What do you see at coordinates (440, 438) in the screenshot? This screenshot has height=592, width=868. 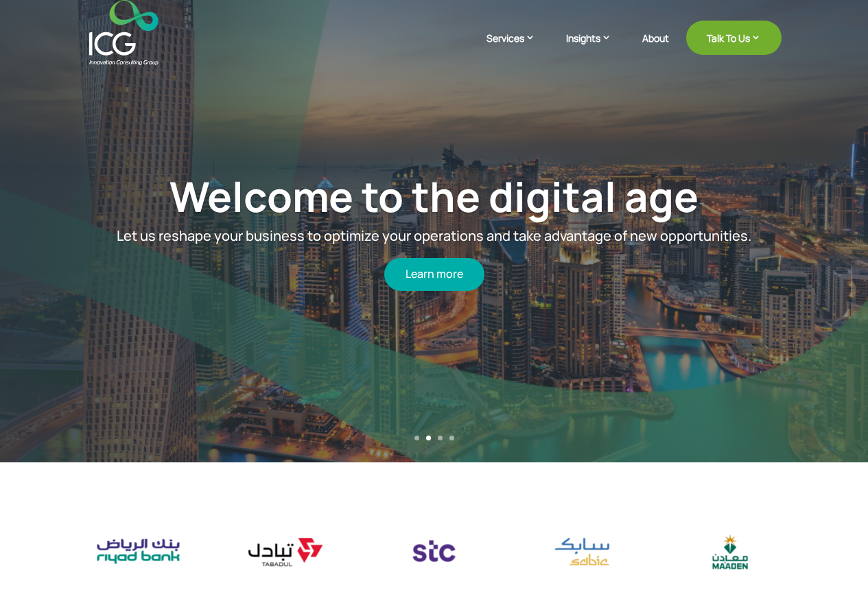 I see `a: 3` at bounding box center [440, 438].